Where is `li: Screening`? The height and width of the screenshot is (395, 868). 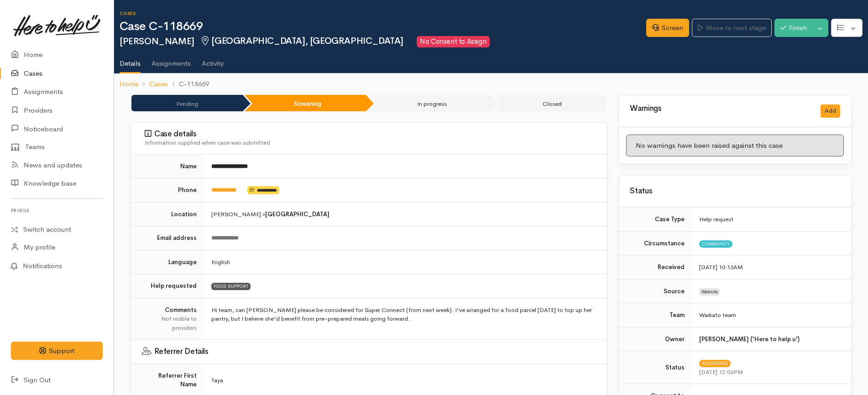 li: Screening is located at coordinates (305, 103).